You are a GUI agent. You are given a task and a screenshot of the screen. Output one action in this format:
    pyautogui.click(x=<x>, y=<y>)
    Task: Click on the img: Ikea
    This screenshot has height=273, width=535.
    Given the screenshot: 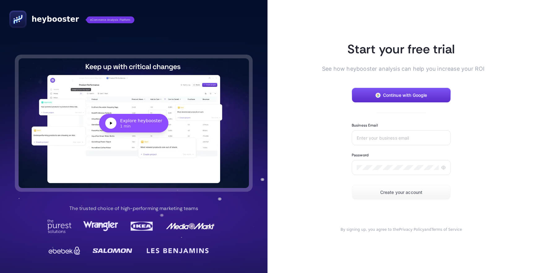 What is the action you would take?
    pyautogui.click(x=142, y=226)
    